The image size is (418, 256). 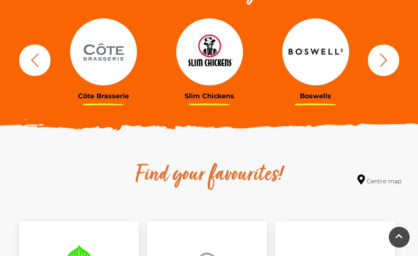 I want to click on h3: Côte Brasserie, so click(x=104, y=96).